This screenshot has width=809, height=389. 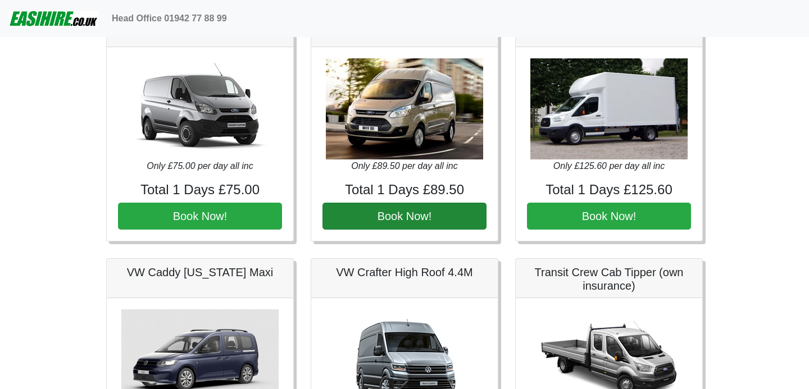 What do you see at coordinates (609, 279) in the screenshot?
I see `h5: Transit Crew Cab Tipper (own insurance)` at bounding box center [609, 279].